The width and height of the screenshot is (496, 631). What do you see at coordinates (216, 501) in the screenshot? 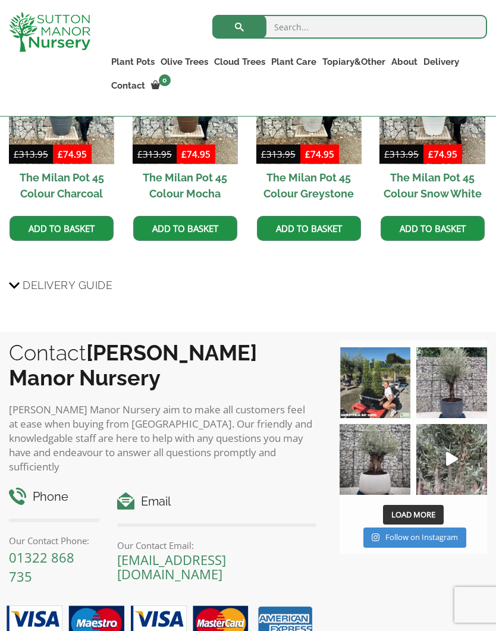
I see `h4: Email` at bounding box center [216, 501].